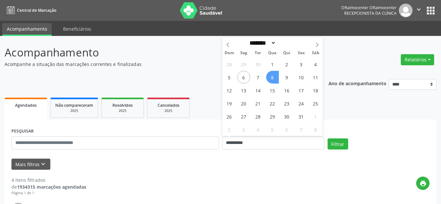 The width and height of the screenshot is (441, 204). Describe the element at coordinates (371, 13) in the screenshot. I see `span: Recepcionista da clínica` at that location.